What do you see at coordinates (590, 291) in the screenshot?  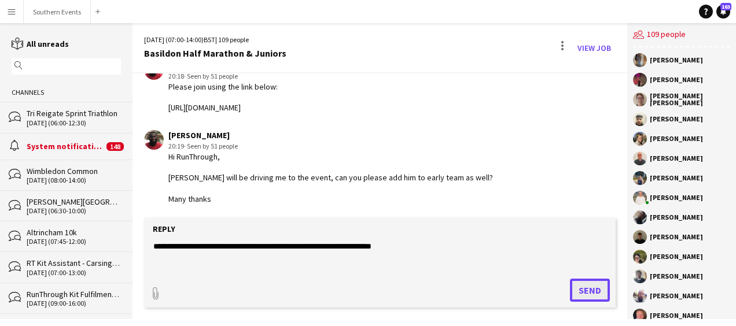 I see `button: Send` at bounding box center [590, 291].